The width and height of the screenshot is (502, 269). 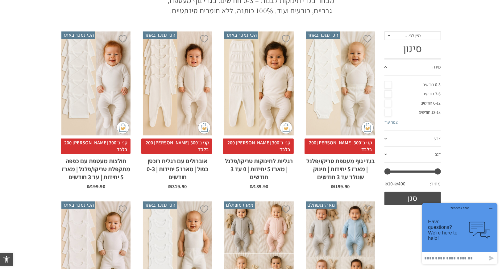 What do you see at coordinates (96, 110) in the screenshot?
I see `a: הכי נמכר באתר חולצות מעטפת עם כפפה מתקפלת טריקו/פלנל | מארז 5 יחידות | עד 3 חודשים קני ב־300 [PER...` at bounding box center [96, 110].